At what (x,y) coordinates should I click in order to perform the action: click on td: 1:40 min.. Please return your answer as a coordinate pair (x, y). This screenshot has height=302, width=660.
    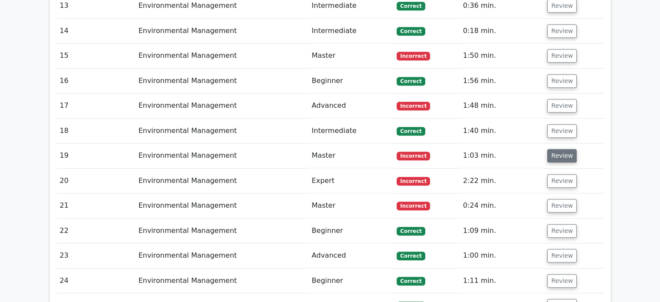
    Looking at the image, I should click on (502, 131).